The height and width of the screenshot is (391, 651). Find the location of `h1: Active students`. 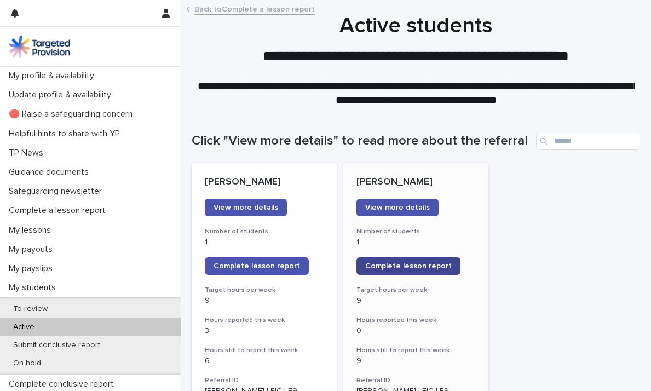

h1: Active students is located at coordinates (416, 26).